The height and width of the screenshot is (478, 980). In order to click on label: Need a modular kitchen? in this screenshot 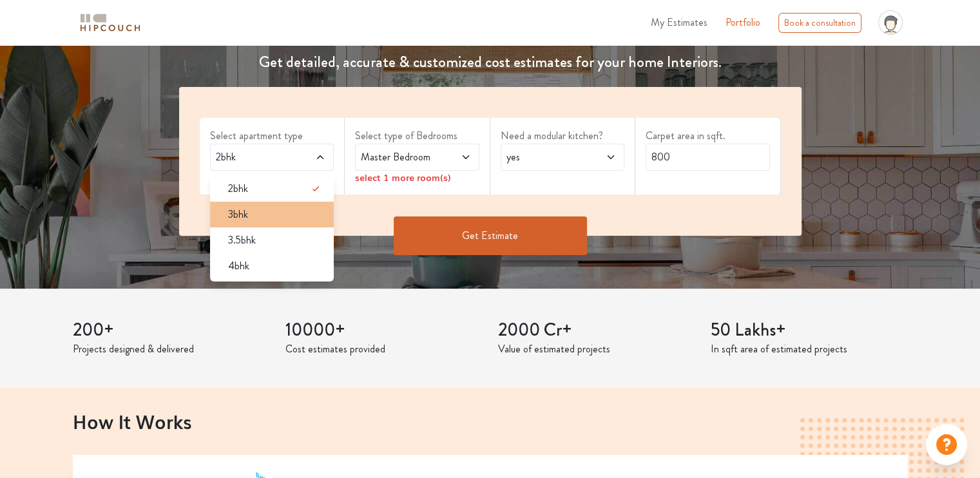, I will do `click(563, 136)`.